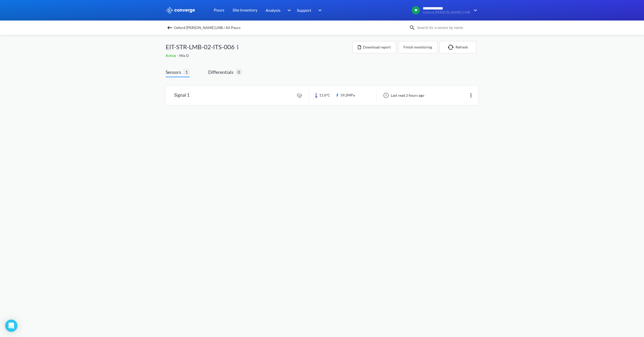  I want to click on img: icon-search.svg, so click(412, 28).